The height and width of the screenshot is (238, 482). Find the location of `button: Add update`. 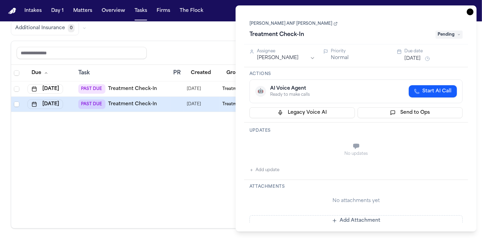

button: Add update is located at coordinates (264, 170).